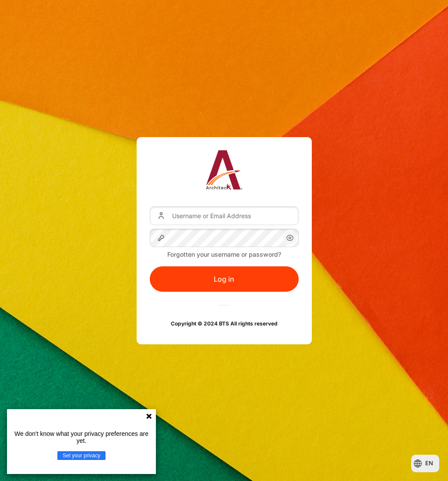 The image size is (448, 481). Describe the element at coordinates (425, 464) in the screenshot. I see `button: Languages` at that location.